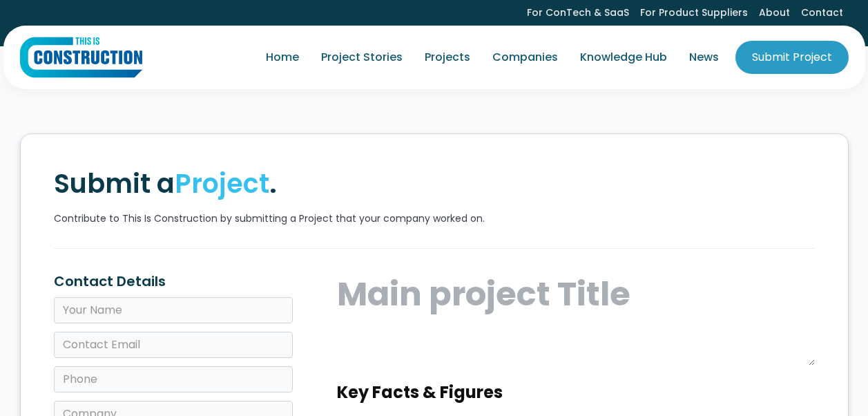  I want to click on a: Submit Project, so click(792, 58).